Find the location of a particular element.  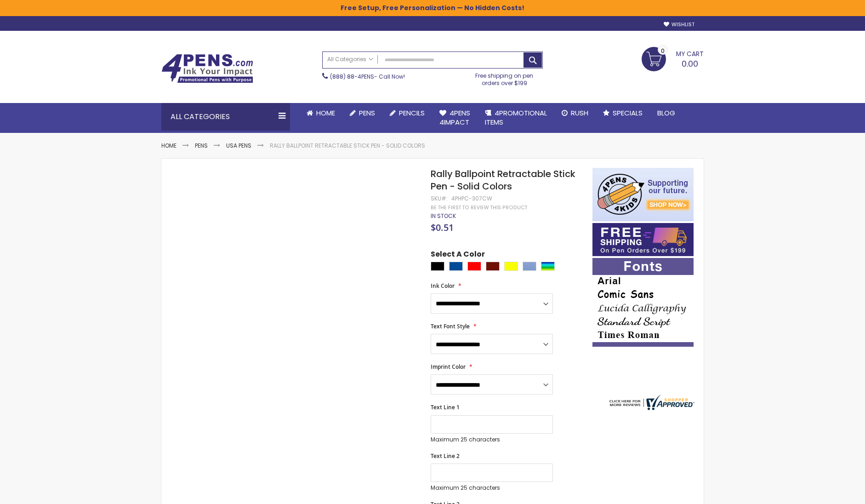

span: Pens is located at coordinates (367, 113).